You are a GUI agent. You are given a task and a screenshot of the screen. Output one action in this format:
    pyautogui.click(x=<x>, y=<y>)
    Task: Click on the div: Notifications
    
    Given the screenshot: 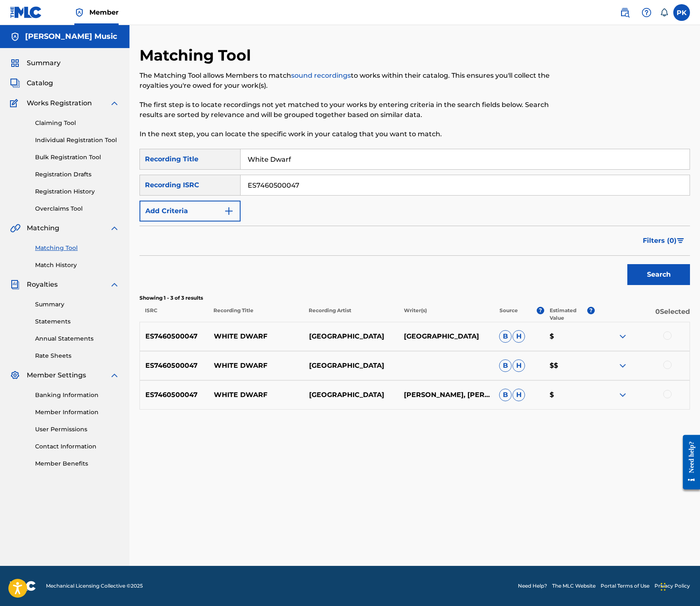 What is the action you would take?
    pyautogui.click(x=664, y=13)
    